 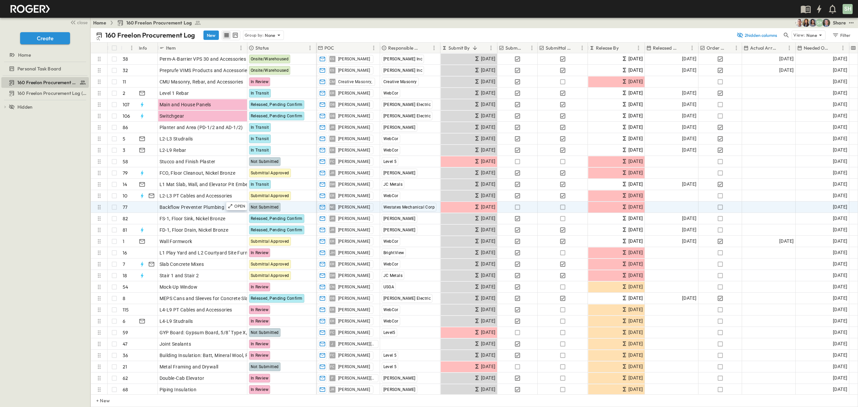 I want to click on p: None, so click(x=812, y=35).